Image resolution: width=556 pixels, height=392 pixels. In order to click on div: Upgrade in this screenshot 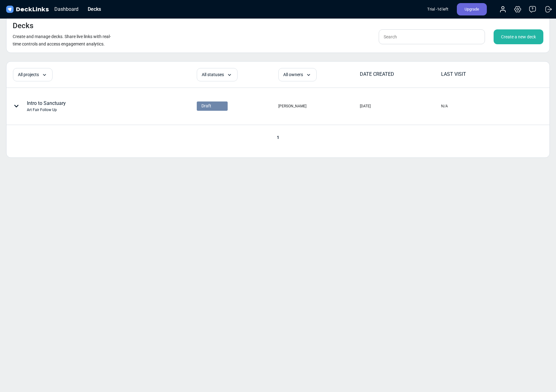, I will do `click(472, 9)`.